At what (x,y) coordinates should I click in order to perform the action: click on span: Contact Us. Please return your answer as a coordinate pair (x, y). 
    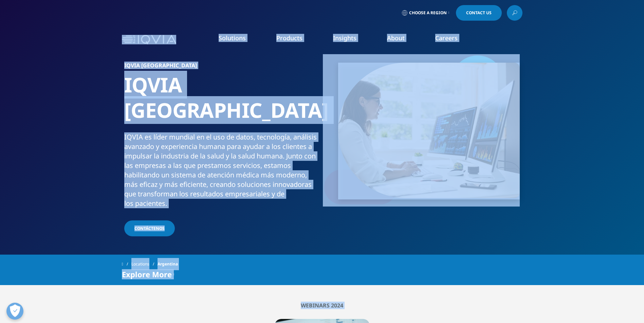
    Looking at the image, I should click on (479, 13).